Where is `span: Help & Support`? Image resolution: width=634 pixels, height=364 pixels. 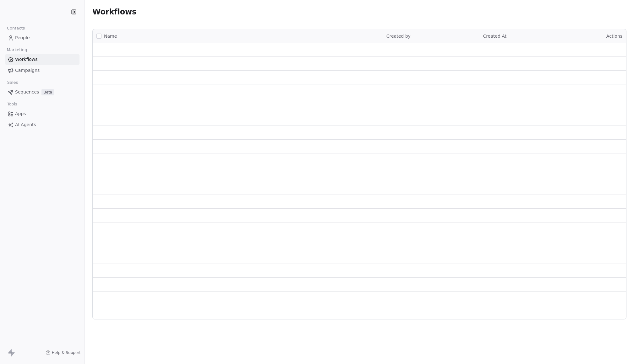 span: Help & Support is located at coordinates (67, 353).